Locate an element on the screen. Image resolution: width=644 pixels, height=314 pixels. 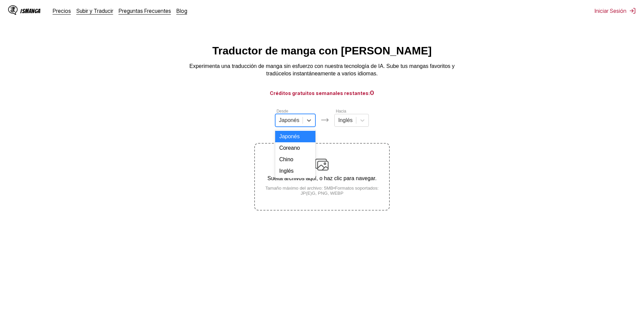
p: Experimenta una traducción de manga sin esfuerzo con nuestra tecnología de IA. Sube tus mangas fa... is located at coordinates (322, 70).